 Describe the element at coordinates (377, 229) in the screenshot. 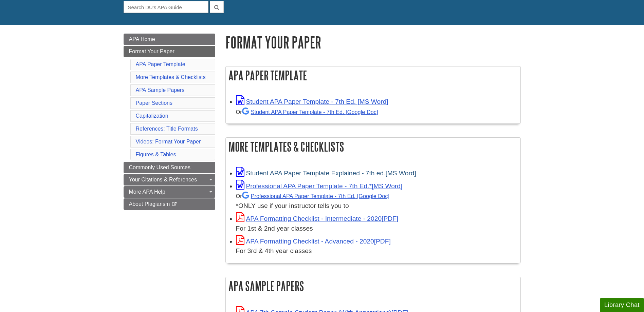

I see `div: For 1st & 2nd year classes` at that location.